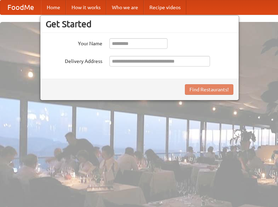 The height and width of the screenshot is (207, 278). I want to click on a: How it works, so click(86, 7).